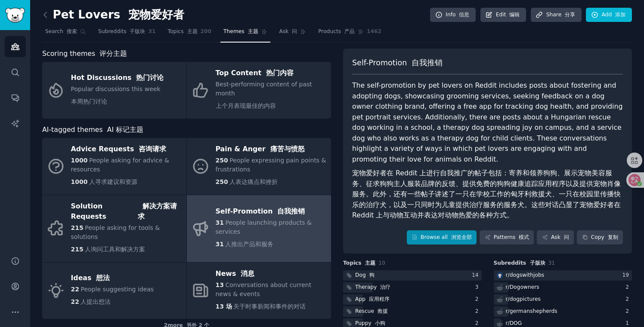 The image size is (644, 327). Describe the element at coordinates (263, 290) in the screenshot. I see `span: Conversations about current news & events` at that location.